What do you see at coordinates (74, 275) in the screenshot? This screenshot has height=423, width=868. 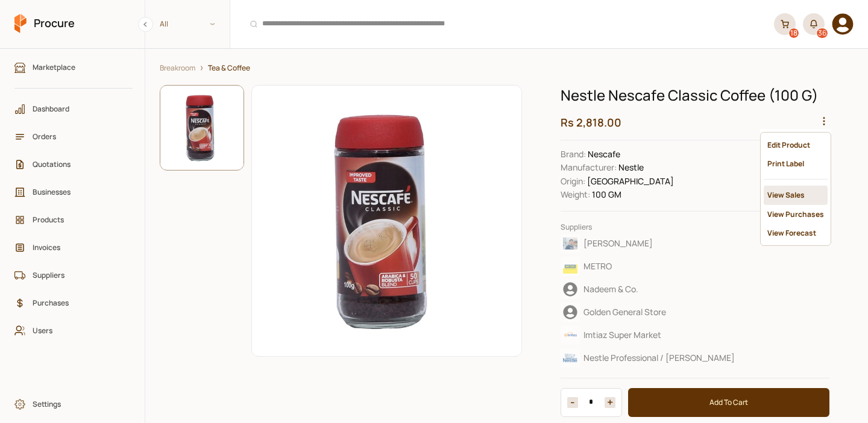 I see `a: Suppliers` at bounding box center [74, 275].